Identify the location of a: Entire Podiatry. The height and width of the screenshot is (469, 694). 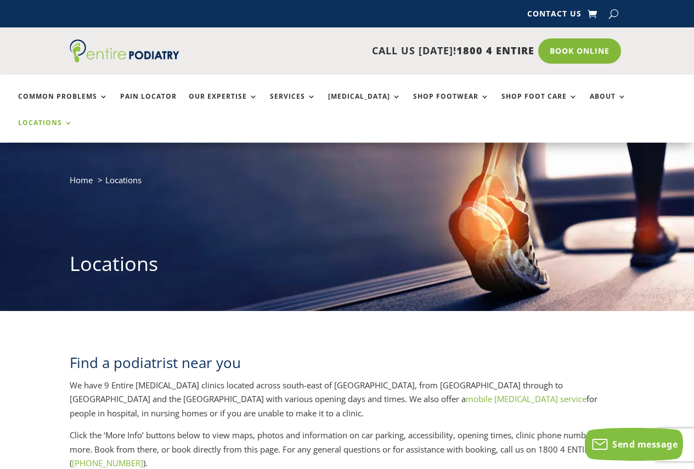
(125, 59).